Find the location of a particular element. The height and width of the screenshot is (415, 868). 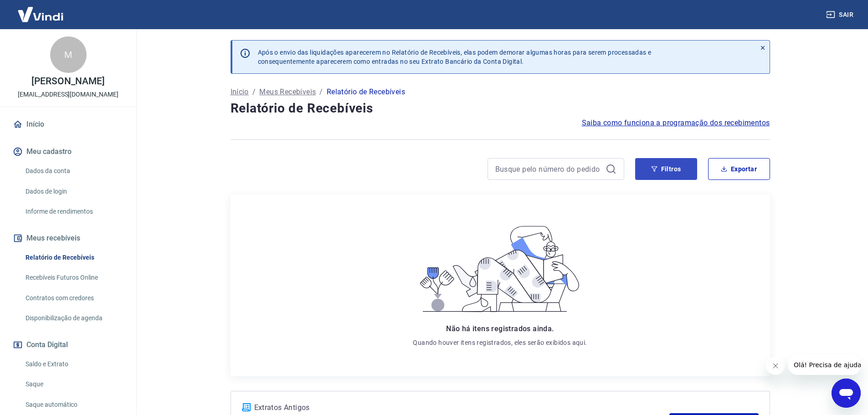

a: Disponibilização de agenda is located at coordinates (74, 318).